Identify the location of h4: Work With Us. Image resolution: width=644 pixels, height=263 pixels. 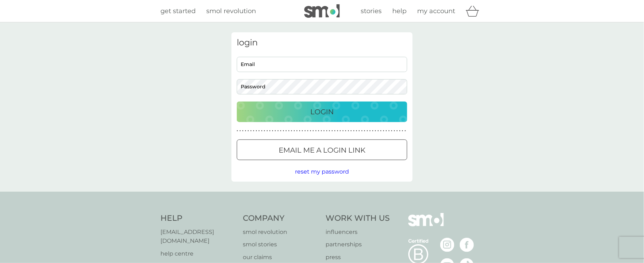
(357, 218).